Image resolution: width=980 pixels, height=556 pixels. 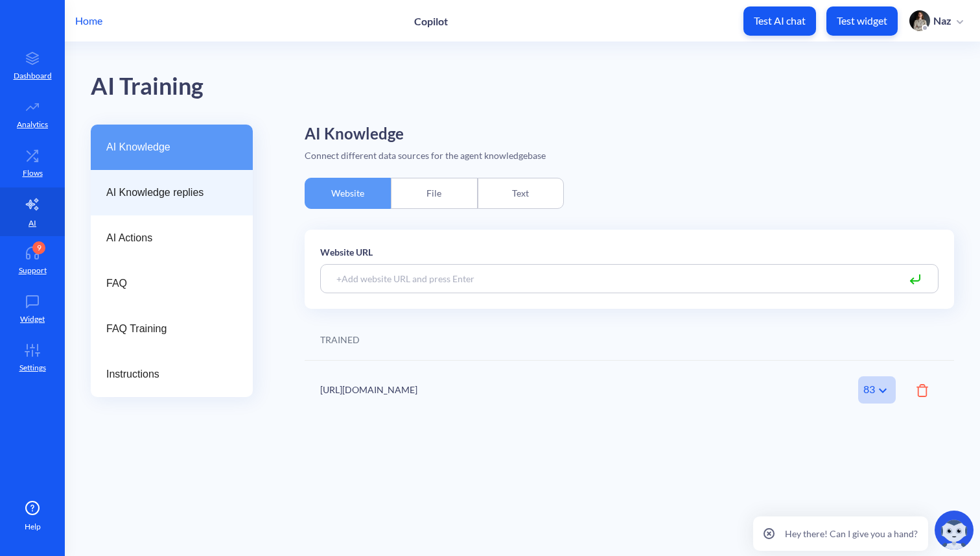 What do you see at coordinates (172, 238) in the screenshot?
I see `div: AI Actions` at bounding box center [172, 238].